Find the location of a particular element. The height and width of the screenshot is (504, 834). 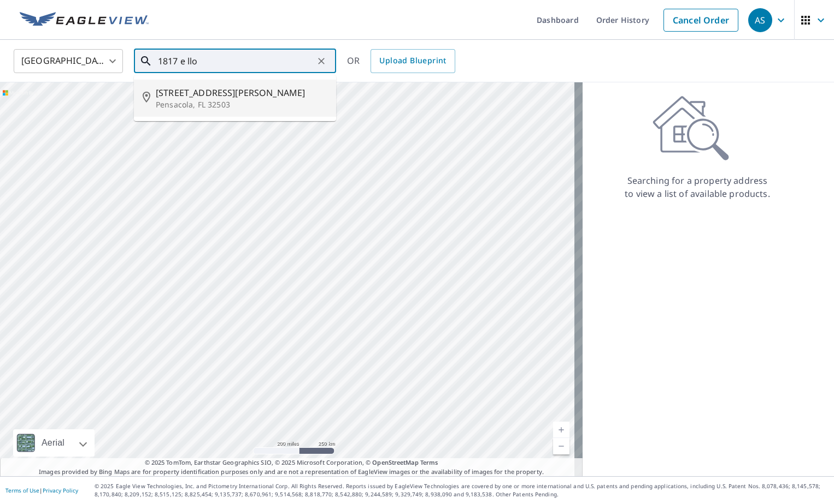

a: Current Level 5, Zoom Out is located at coordinates (561, 447).